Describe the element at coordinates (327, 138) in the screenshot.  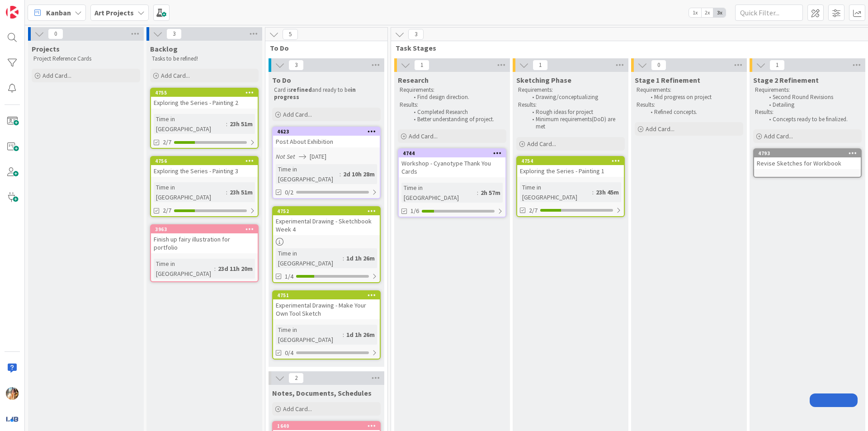
I see `div: 4623Post About Exhibition` at that location.